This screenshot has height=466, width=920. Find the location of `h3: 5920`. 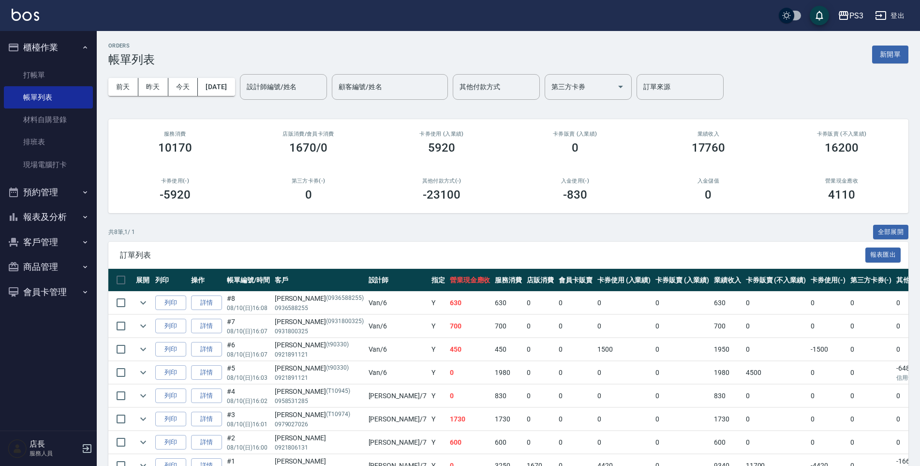

h3: 5920 is located at coordinates (442, 148).